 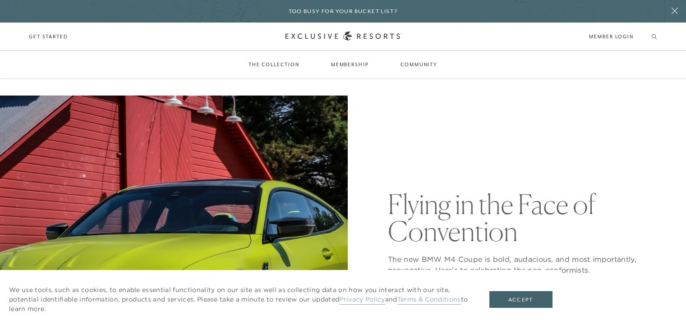 I want to click on a: Membership, so click(x=350, y=65).